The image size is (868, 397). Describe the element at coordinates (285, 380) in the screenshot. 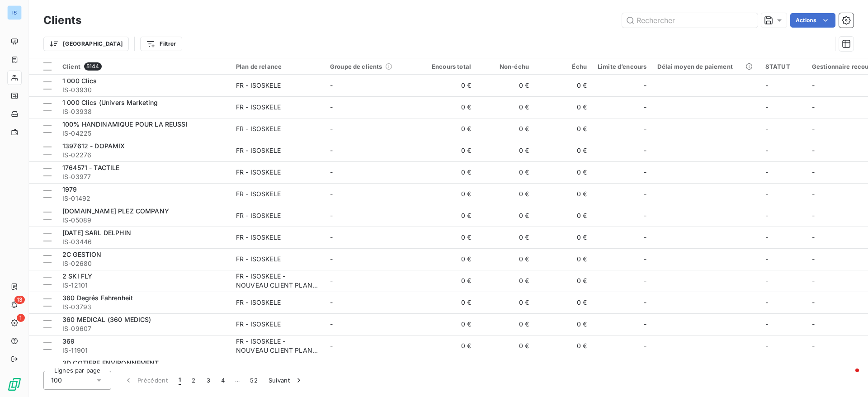

I see `button: Suivant` at that location.